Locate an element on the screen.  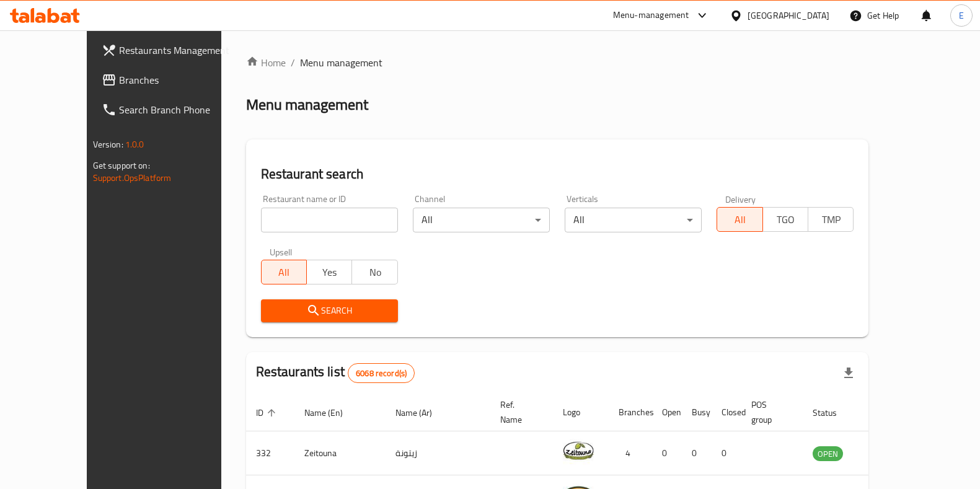
span: Name (Ar) is located at coordinates (422, 413).